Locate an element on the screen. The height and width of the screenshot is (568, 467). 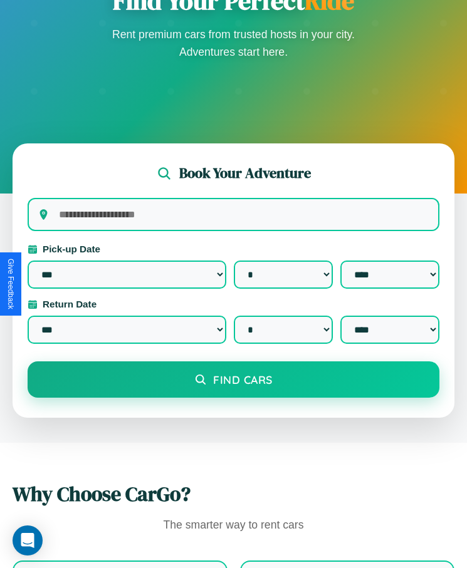
button: Find Cars is located at coordinates (233, 380).